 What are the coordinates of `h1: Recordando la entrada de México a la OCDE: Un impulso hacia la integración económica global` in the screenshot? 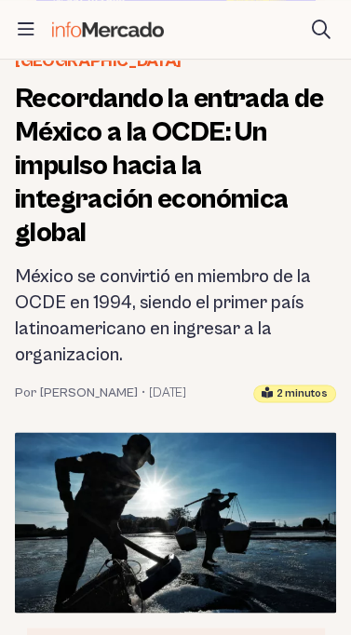 It's located at (175, 166).